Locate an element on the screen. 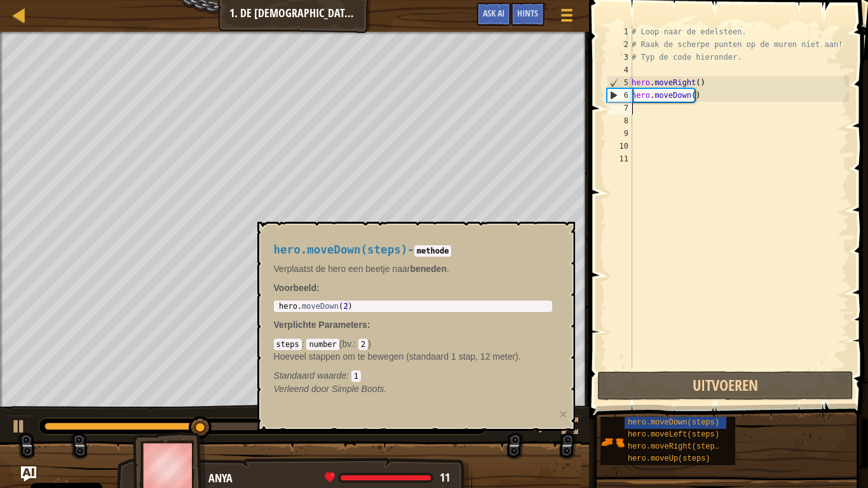 This screenshot has width=868, height=488. em: Simple Boots. is located at coordinates (330, 388).